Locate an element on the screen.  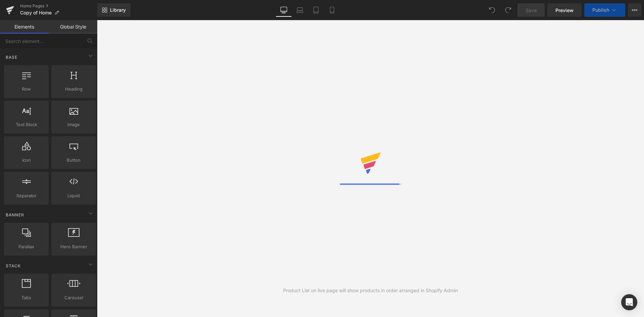
a: Mobile is located at coordinates (332, 10).